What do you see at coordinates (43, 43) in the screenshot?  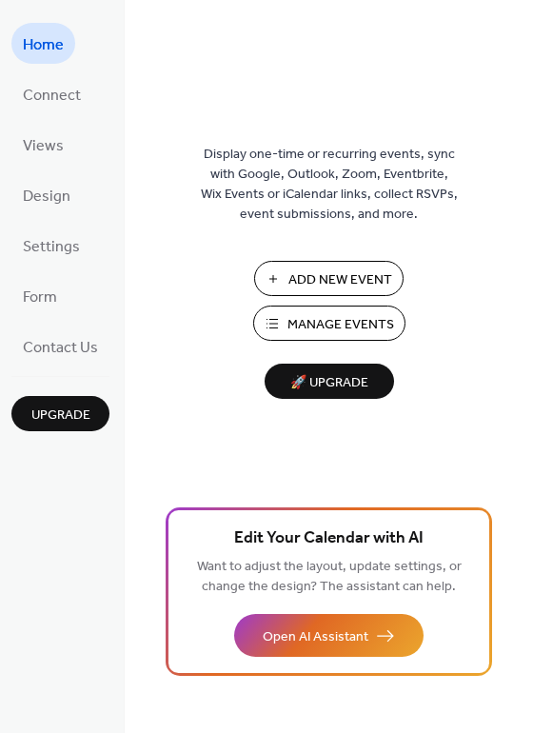 I see `a: Home` at bounding box center [43, 43].